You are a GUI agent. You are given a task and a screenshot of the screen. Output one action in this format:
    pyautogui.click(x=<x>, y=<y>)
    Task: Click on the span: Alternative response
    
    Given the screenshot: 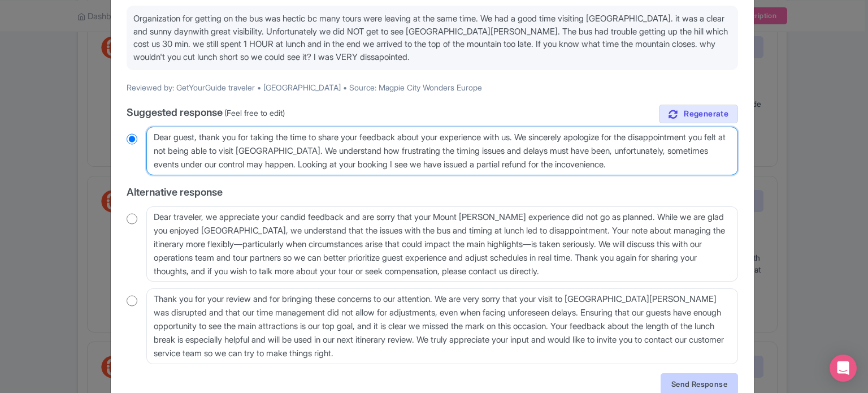 What is the action you would take?
    pyautogui.click(x=174, y=191)
    